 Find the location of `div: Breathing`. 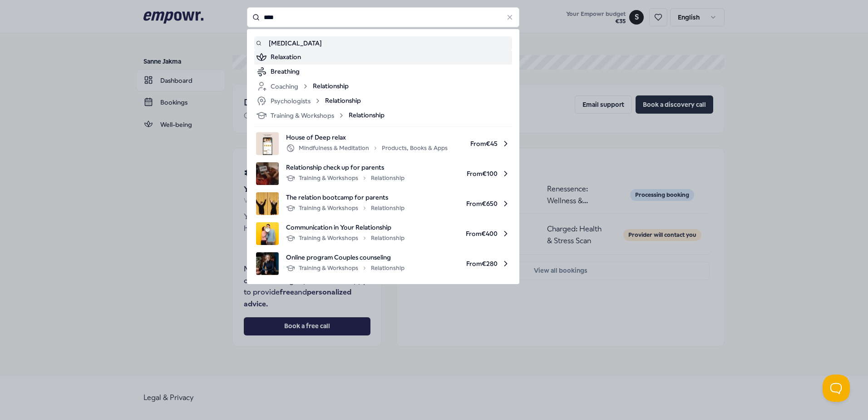

div: Breathing is located at coordinates (390, 72).